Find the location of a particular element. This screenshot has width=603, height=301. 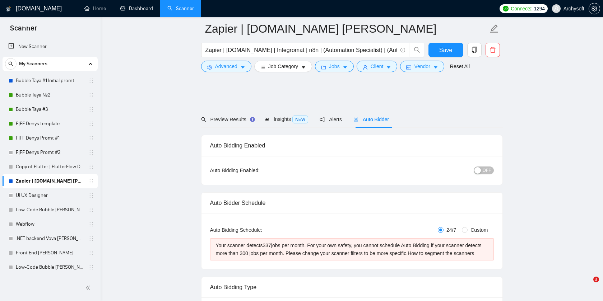

img: upwork-logo.png is located at coordinates (506, 9).